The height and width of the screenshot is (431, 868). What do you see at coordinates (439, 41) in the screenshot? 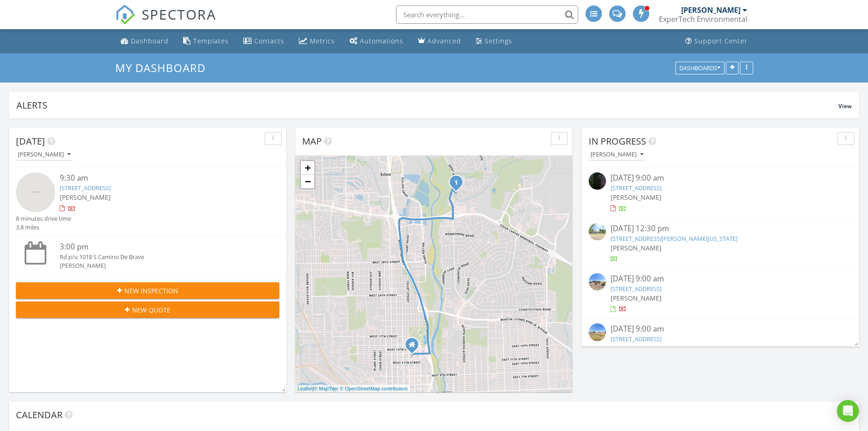
I see `a: Advanced` at bounding box center [439, 41].